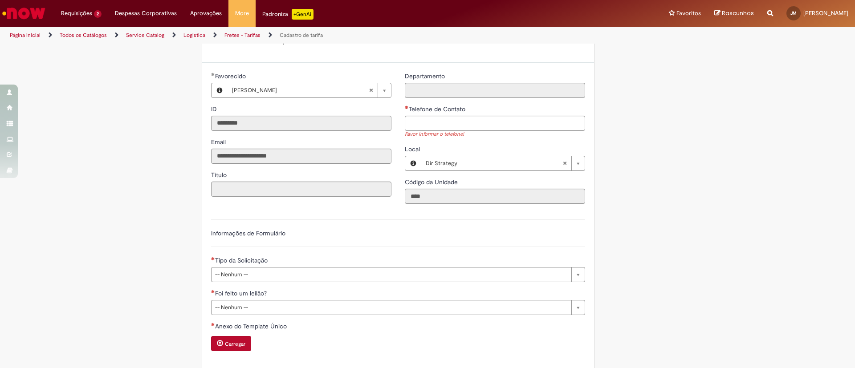  I want to click on span: Somente leitura - Código da Unidade, so click(432, 182).